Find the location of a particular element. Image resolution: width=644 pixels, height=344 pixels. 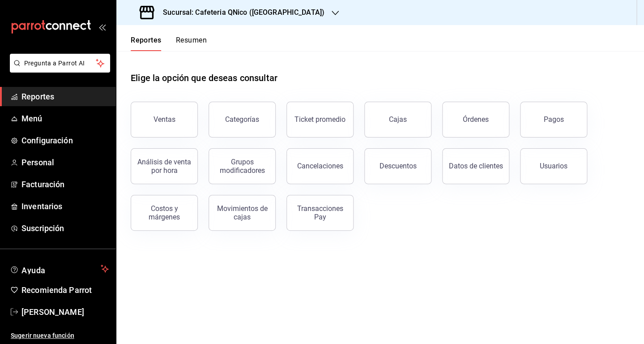

span: Ayuda is located at coordinates (59, 269).